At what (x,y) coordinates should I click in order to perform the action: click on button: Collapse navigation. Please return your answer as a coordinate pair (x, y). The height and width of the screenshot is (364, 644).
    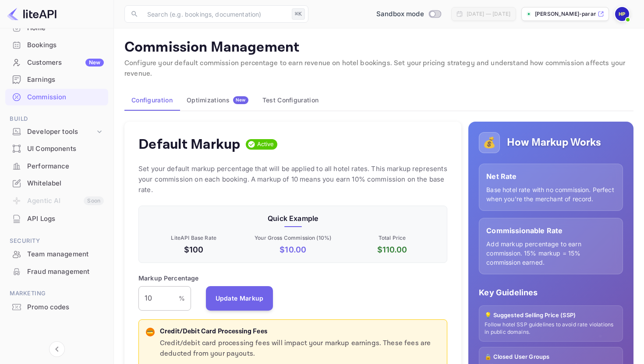
    Looking at the image, I should click on (57, 349).